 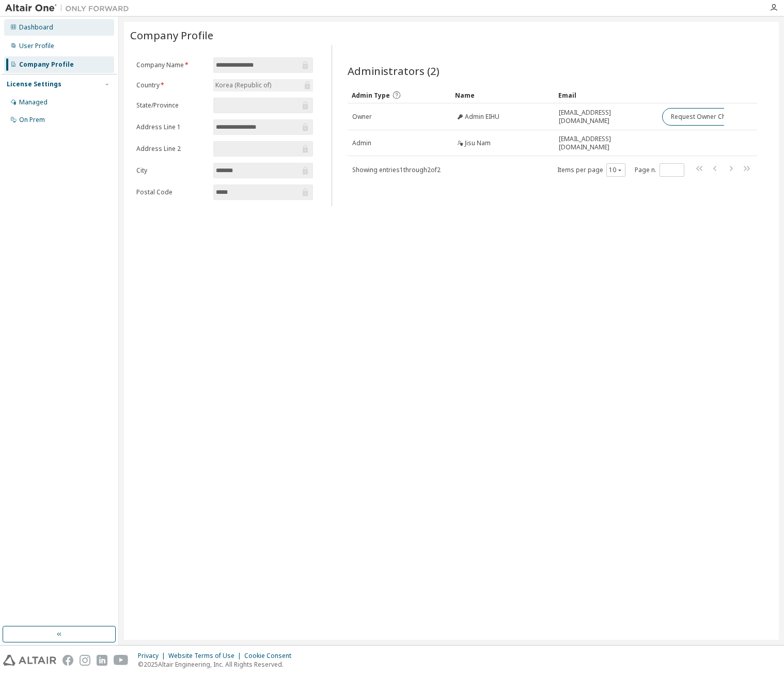 What do you see at coordinates (171, 105) in the screenshot?
I see `label: State/Province` at bounding box center [171, 105].